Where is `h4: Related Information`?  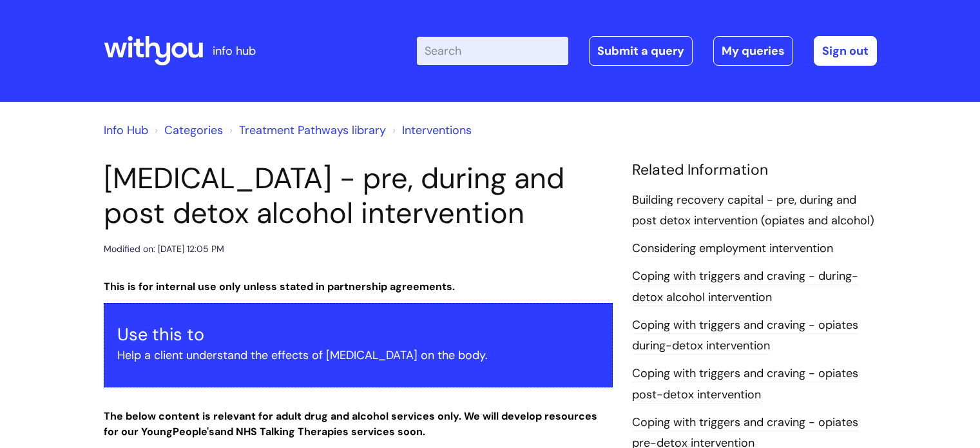 h4: Related Information is located at coordinates (755, 170).